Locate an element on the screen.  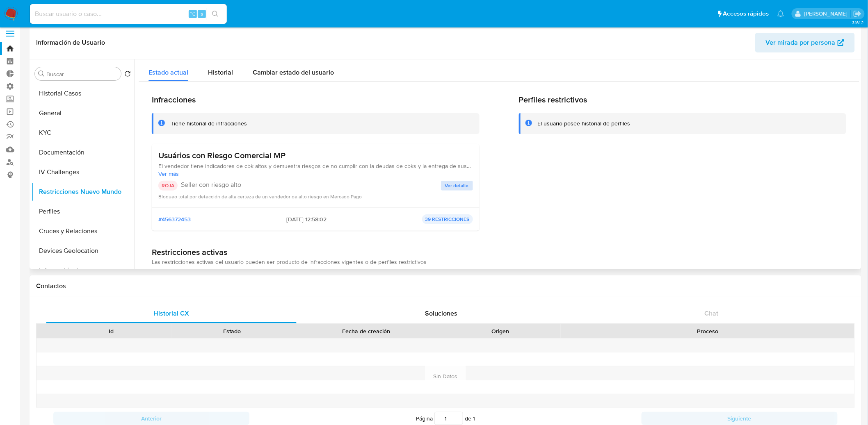
div: Id is located at coordinates (111, 331).